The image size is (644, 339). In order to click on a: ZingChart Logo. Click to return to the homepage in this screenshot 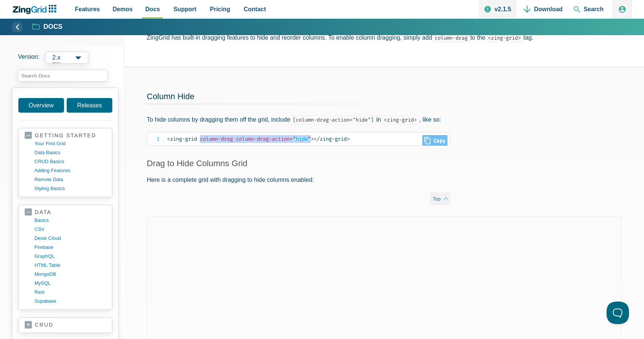, I will do `click(36, 10)`.